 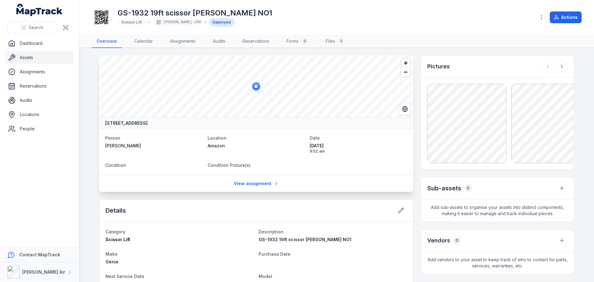 I want to click on a: Overview, so click(x=107, y=41).